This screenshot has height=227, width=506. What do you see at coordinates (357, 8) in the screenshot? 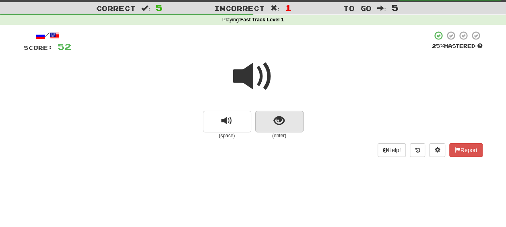
I see `span: To go` at bounding box center [357, 8].